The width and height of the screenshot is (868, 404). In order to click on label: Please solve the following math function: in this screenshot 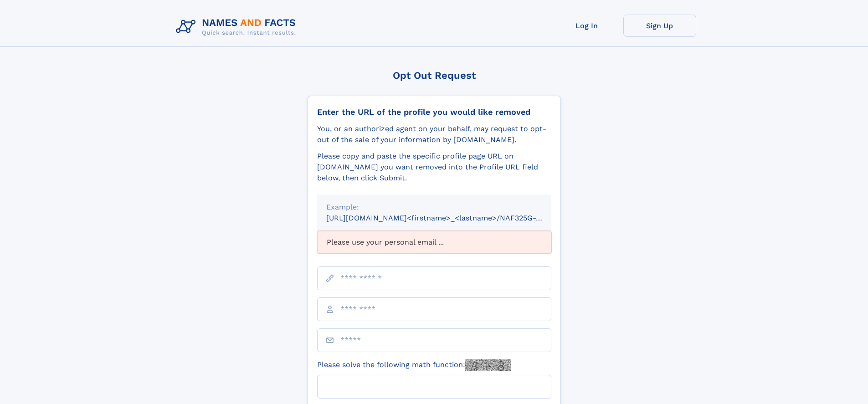, I will do `click(414, 365)`.